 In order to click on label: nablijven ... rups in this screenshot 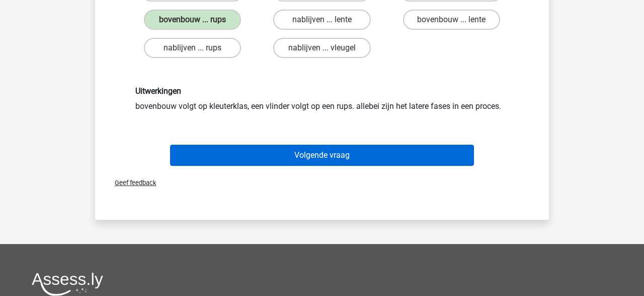, I will do `click(192, 48)`.